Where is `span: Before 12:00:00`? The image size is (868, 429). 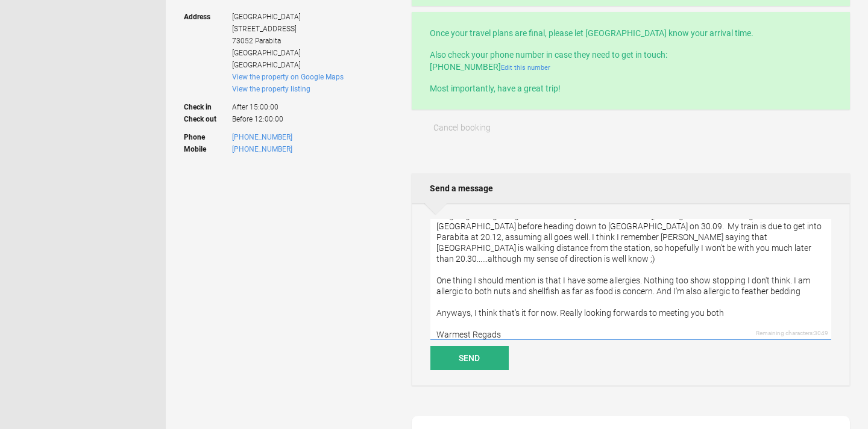 span: Before 12:00:00 is located at coordinates (287, 119).